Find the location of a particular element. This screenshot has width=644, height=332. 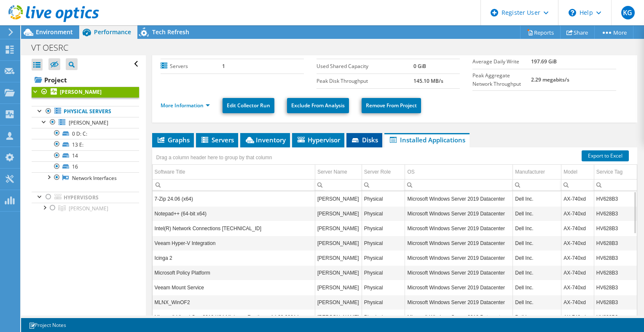

span: KG is located at coordinates (628, 12).